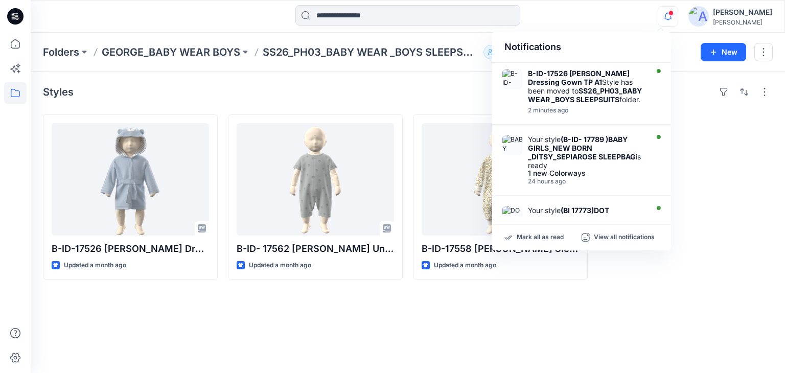 The height and width of the screenshot is (373, 785). I want to click on div: Wednesday, August 20, 2025 13:41, so click(587, 110).